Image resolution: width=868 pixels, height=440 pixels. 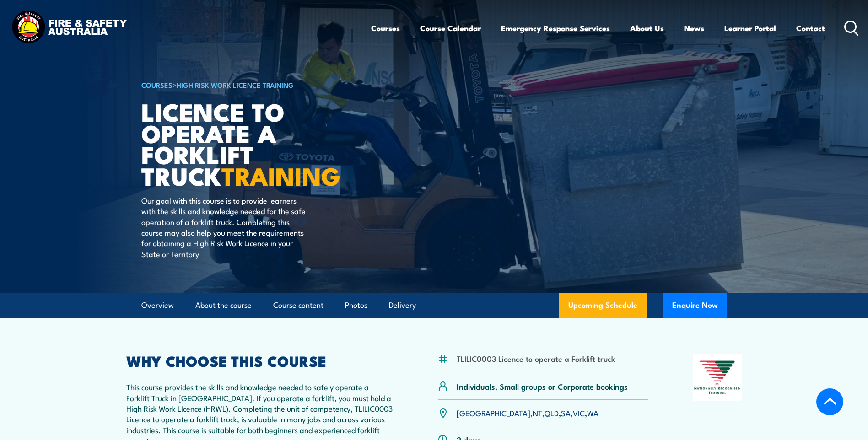 What do you see at coordinates (565, 413) in the screenshot?
I see `a: SA` at bounding box center [565, 413].